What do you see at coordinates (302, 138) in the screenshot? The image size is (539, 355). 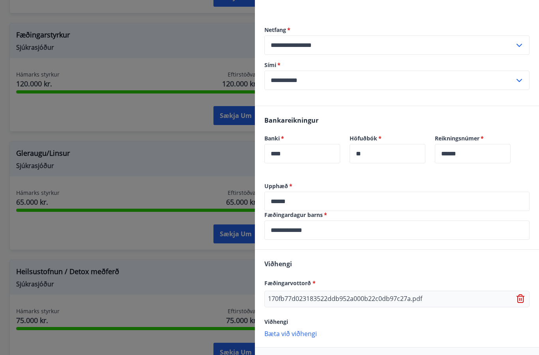 I see `label: Banki` at bounding box center [302, 138].